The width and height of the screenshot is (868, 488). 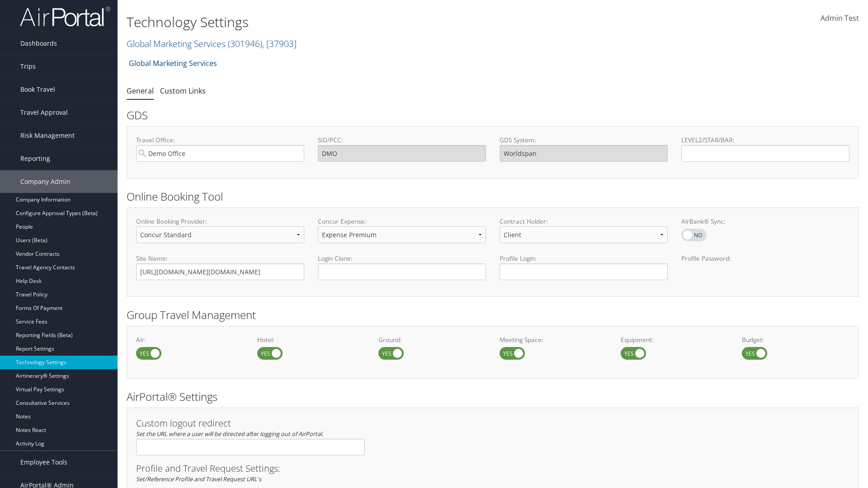 What do you see at coordinates (251, 424) in the screenshot?
I see `h3: Custom logout redirect` at bounding box center [251, 424].